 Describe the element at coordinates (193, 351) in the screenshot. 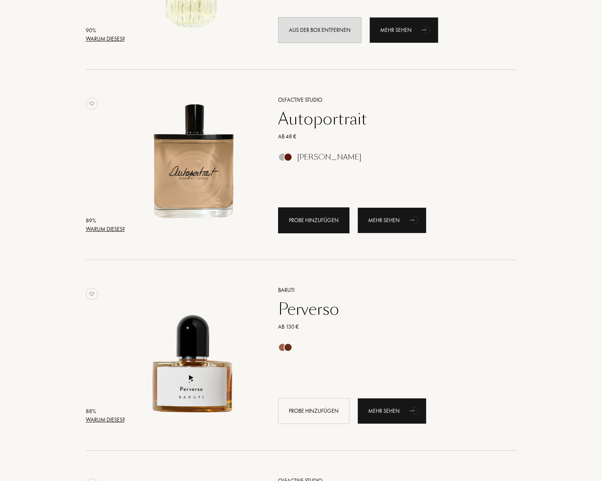

I see `img: Perverso Baruti` at that location.